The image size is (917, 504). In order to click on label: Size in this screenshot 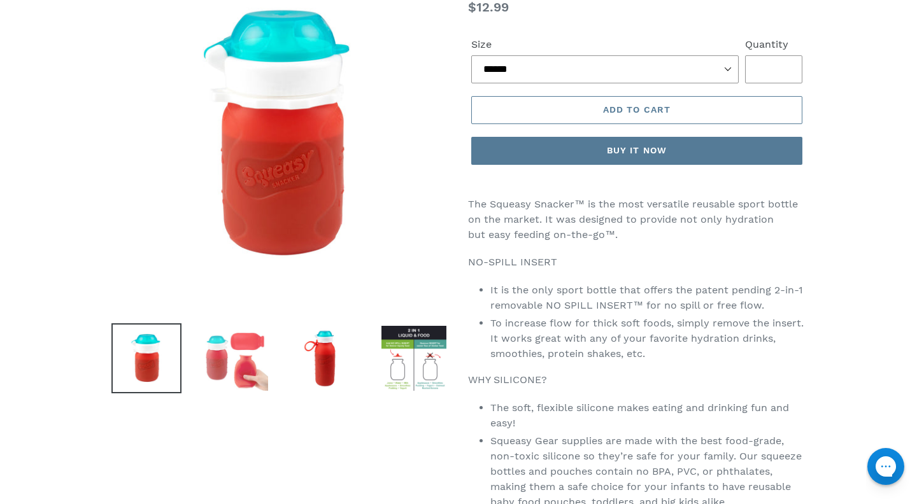, I will do `click(605, 45)`.